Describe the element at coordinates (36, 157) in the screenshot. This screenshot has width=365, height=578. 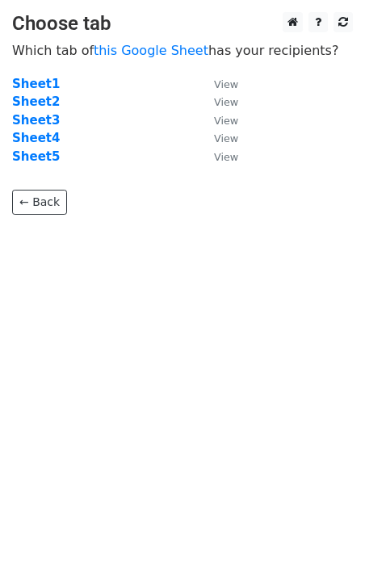
I see `a: Sheet5` at that location.